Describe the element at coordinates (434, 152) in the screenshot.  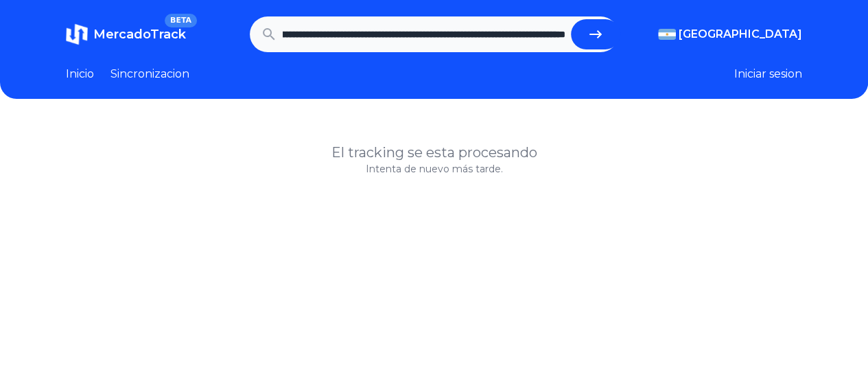
I see `h1: El tracking se esta procesando` at that location.